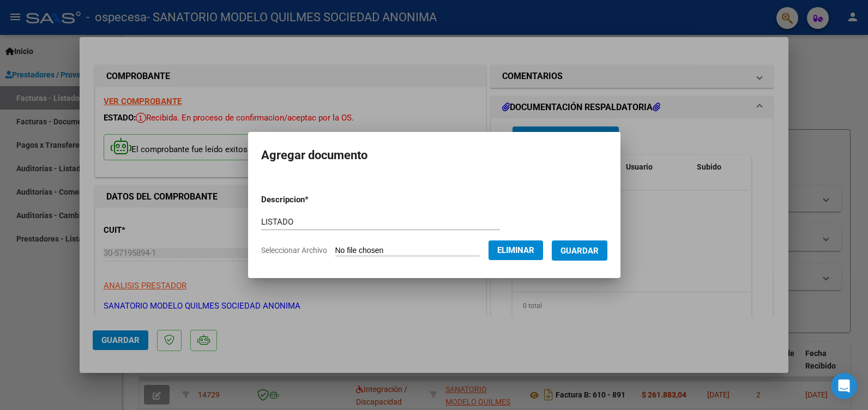 The image size is (868, 410). I want to click on div: Open Intercom Messenger, so click(844, 386).